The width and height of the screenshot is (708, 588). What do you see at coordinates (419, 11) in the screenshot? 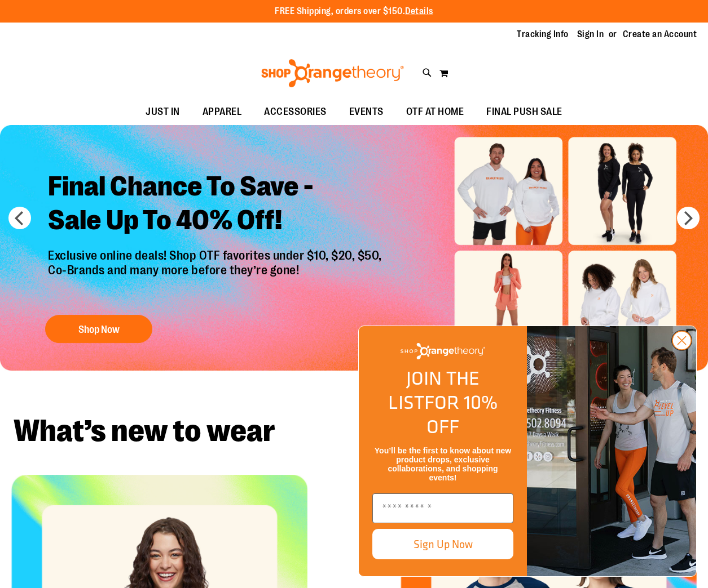
I see `a: Details` at bounding box center [419, 11].